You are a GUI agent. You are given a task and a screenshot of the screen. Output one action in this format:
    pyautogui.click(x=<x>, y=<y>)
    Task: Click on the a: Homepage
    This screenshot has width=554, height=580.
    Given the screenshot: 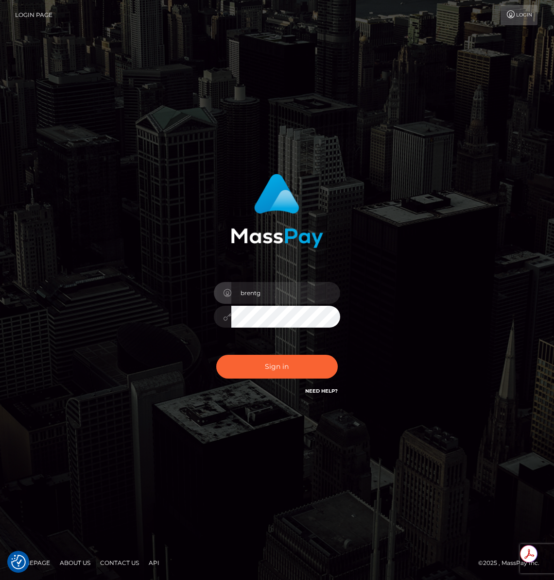 What is the action you would take?
    pyautogui.click(x=32, y=563)
    